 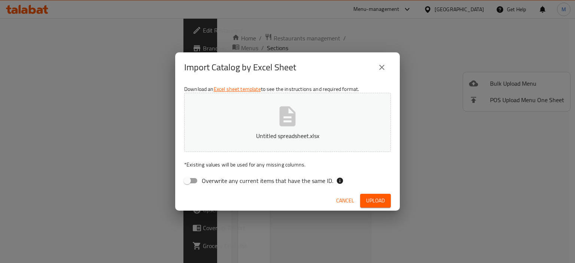 I want to click on button: Cancel, so click(x=345, y=201).